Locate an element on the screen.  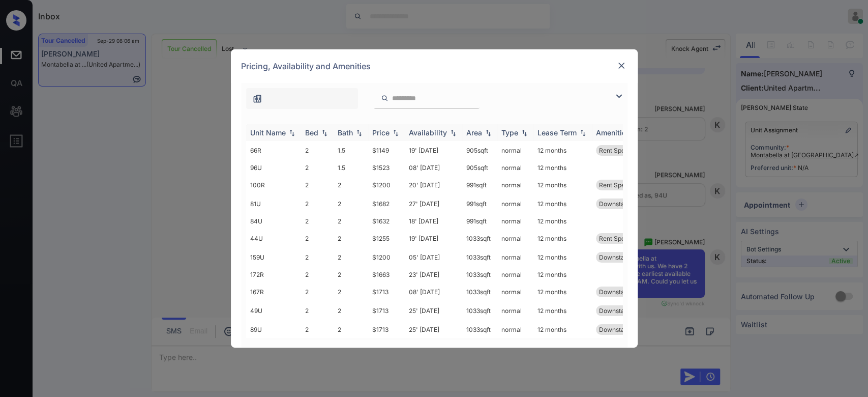
div: Bath is located at coordinates (345, 133).